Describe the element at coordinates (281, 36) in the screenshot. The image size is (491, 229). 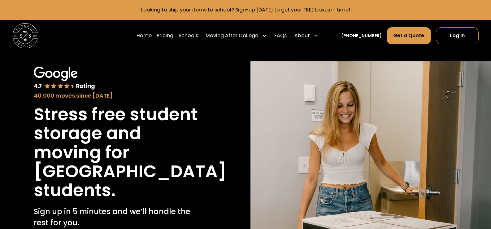
I see `a: FAQs` at that location.